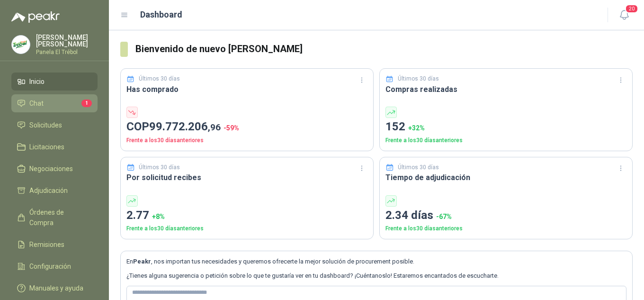  Describe the element at coordinates (416, 128) in the screenshot. I see `span: + 32 %` at that location.